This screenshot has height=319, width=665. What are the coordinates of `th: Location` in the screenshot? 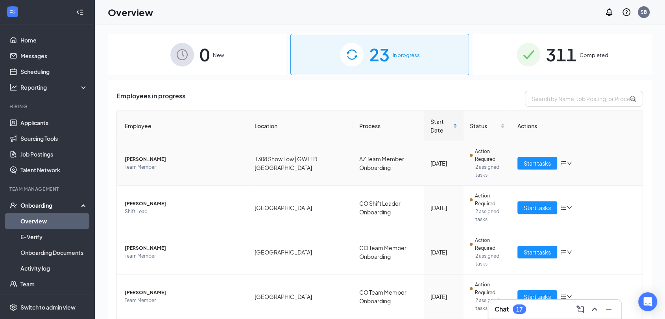 It's located at (300, 126).